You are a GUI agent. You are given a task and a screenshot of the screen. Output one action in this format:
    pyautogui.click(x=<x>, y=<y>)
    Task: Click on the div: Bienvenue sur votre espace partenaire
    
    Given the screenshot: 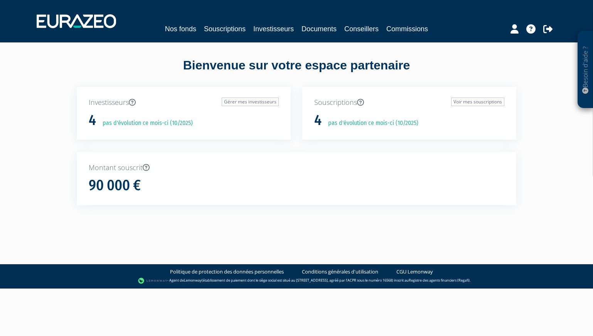 What is the action you would take?
    pyautogui.click(x=297, y=72)
    